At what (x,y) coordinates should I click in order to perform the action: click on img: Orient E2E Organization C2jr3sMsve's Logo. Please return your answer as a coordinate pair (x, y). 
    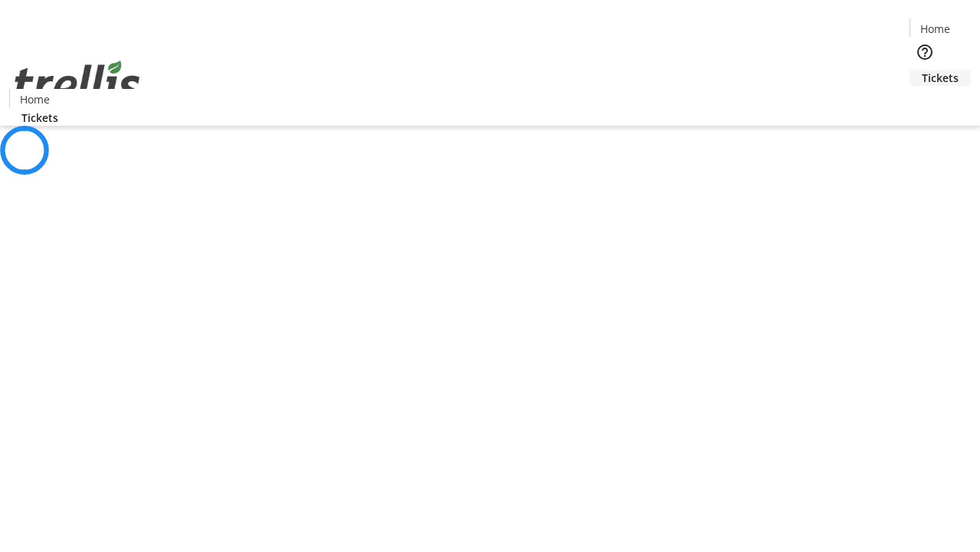
    Looking at the image, I should click on (77, 82).